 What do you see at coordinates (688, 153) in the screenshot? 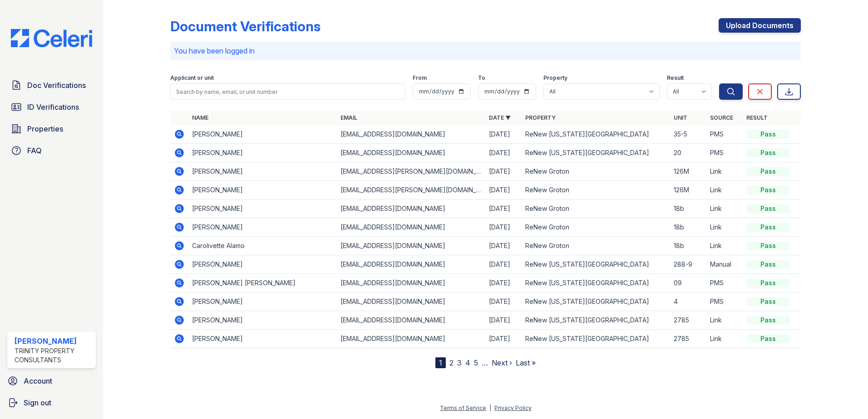
I see `td: 20` at bounding box center [688, 153].